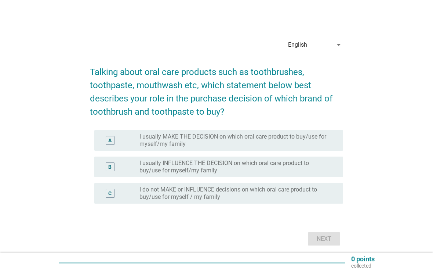 Image resolution: width=433 pixels, height=272 pixels. What do you see at coordinates (363, 266) in the screenshot?
I see `p: collected` at bounding box center [363, 266].